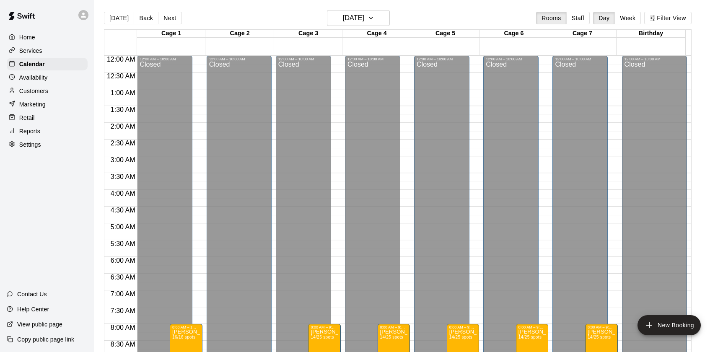 The height and width of the screenshot is (352, 723). What do you see at coordinates (123, 243) in the screenshot?
I see `span: 5:30 AM` at bounding box center [123, 243].